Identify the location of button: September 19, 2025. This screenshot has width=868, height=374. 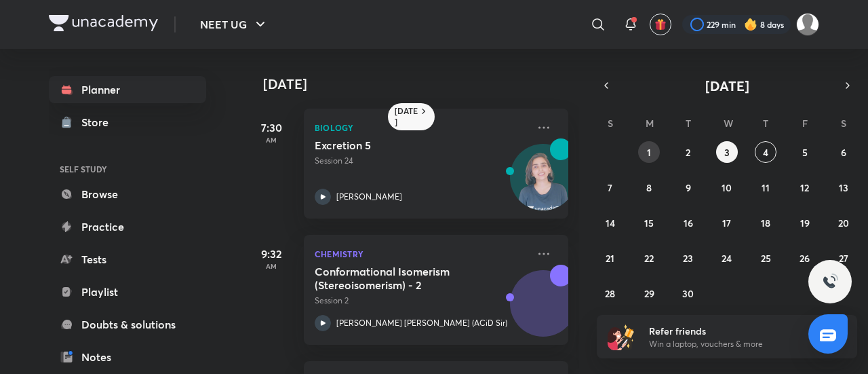
(805, 222).